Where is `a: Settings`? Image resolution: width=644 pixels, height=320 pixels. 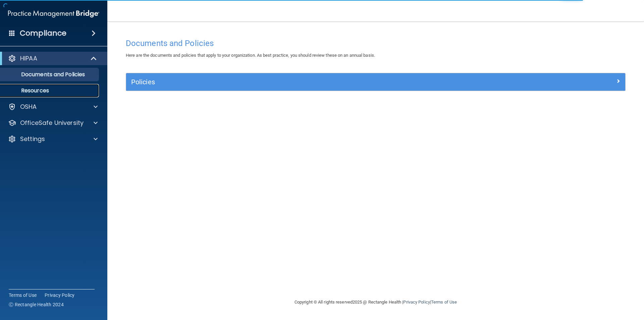 a: Settings is located at coordinates (53, 139).